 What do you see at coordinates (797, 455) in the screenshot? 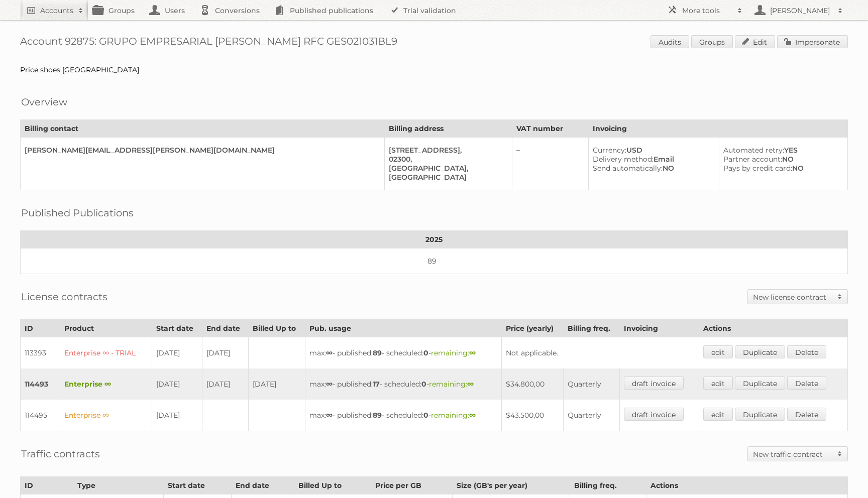
I see `a: New traffic contract` at bounding box center [797, 455].